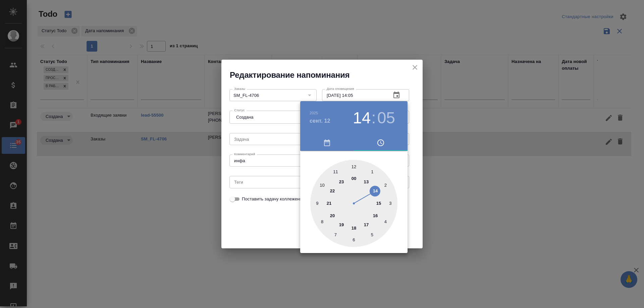 The image size is (644, 308). What do you see at coordinates (320, 121) in the screenshot?
I see `button: сент. 12` at bounding box center [320, 121].